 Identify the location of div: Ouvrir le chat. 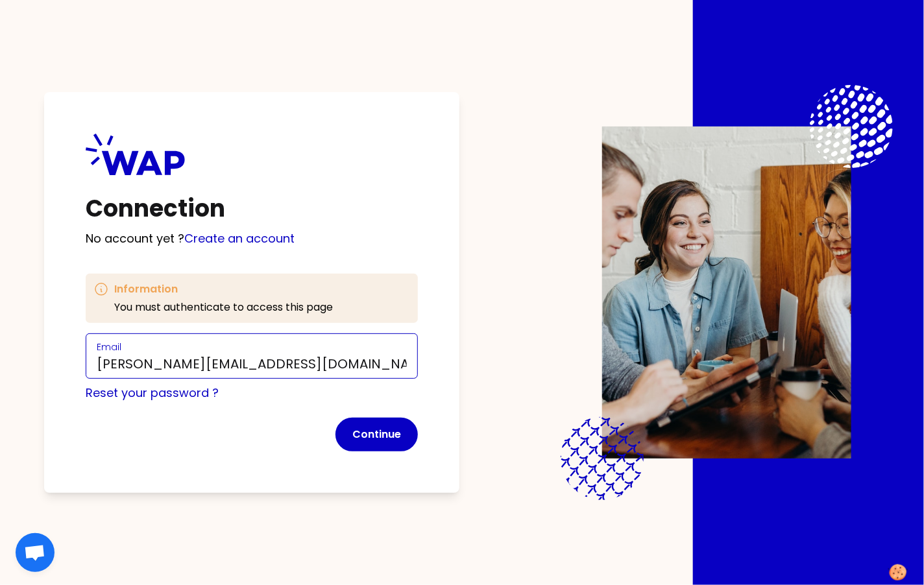
(35, 553).